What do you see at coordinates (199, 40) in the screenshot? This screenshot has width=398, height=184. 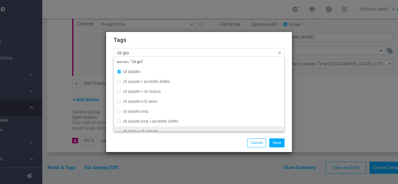 I see `h2: Tags` at bounding box center [199, 40].